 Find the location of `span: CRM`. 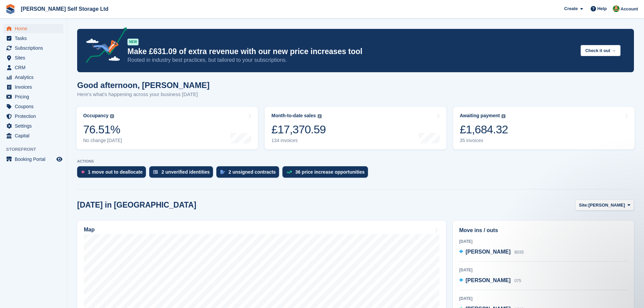

span: CRM is located at coordinates (35, 67).